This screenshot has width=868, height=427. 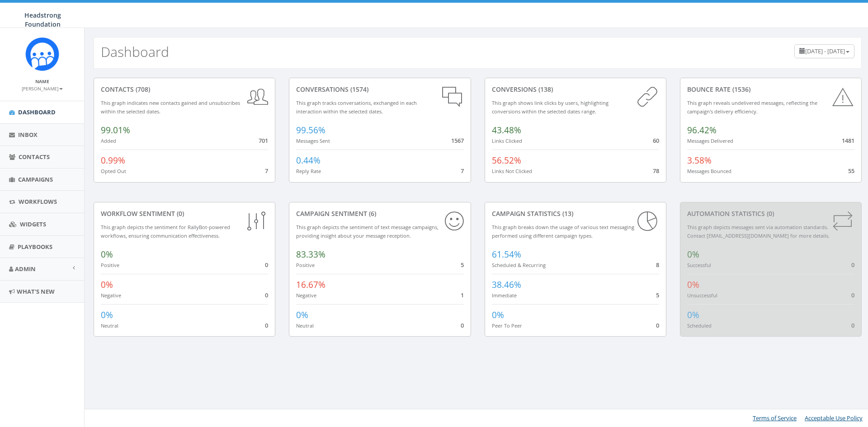 I want to click on span: (6), so click(x=372, y=214).